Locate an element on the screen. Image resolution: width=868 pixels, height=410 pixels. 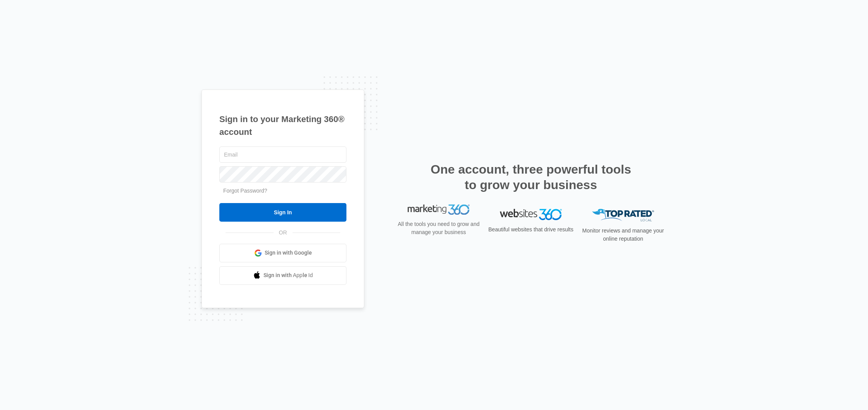
span: Sign in with Apple Id is located at coordinates (288, 275).